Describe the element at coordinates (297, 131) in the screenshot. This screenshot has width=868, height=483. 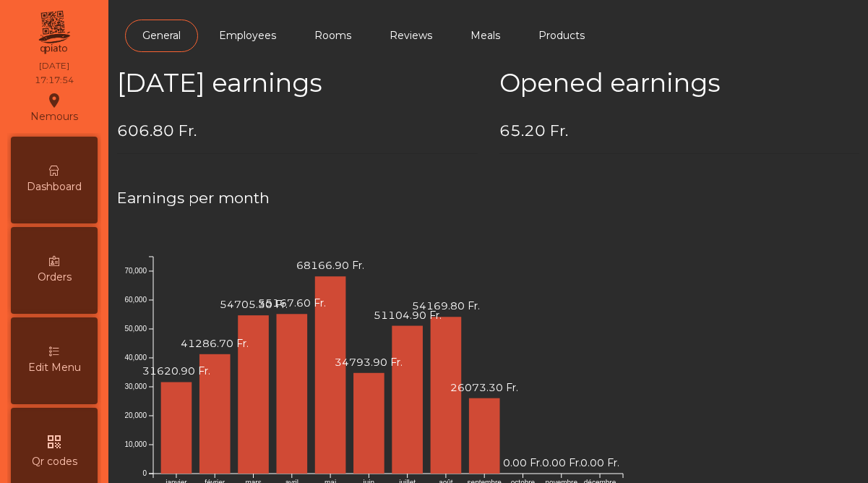
I see `h4: 606.80 Fr.` at that location.